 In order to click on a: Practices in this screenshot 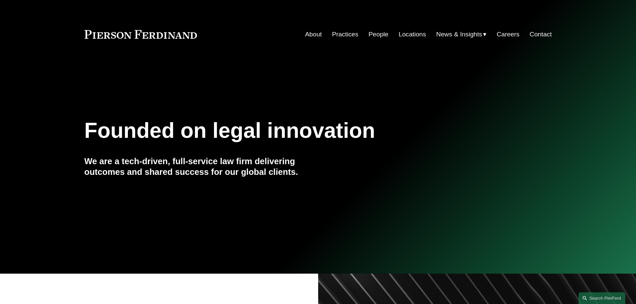, I will do `click(345, 34)`.